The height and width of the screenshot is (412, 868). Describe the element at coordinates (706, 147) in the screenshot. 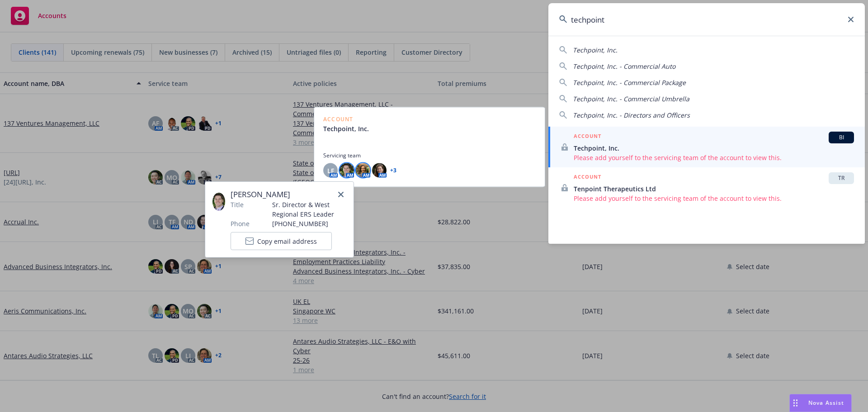

I see `a: ACCOUNTBITechpoint, Inc.Please add yourself to the servicing team of the account to view this.` at that location.